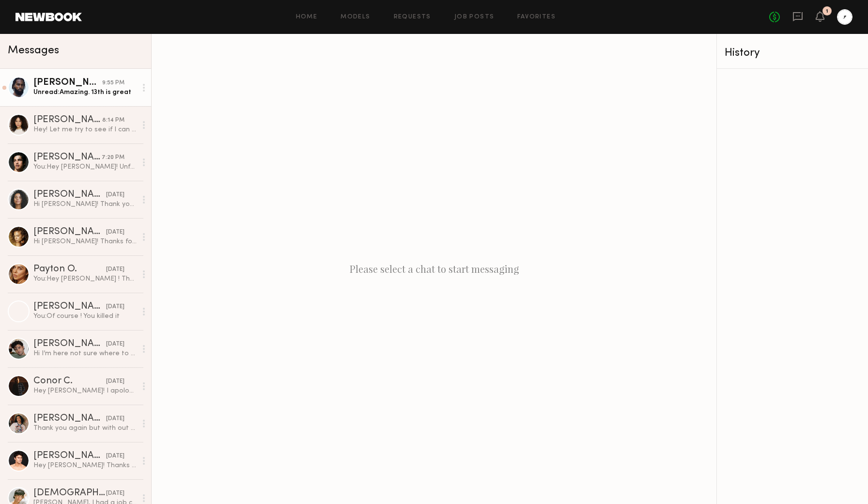  I want to click on div: Thank you again but with out a secure booking offer for the 9th the other client is increasing my..., so click(85, 428).